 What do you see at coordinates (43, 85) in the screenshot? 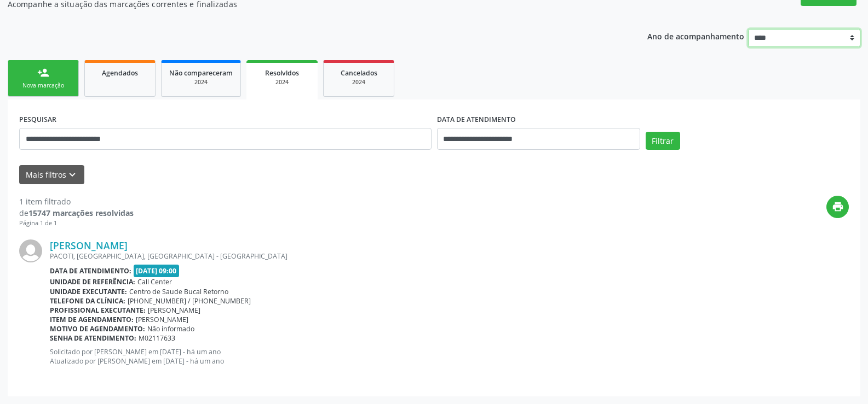
I see `div: Nova marcação` at bounding box center [43, 85].